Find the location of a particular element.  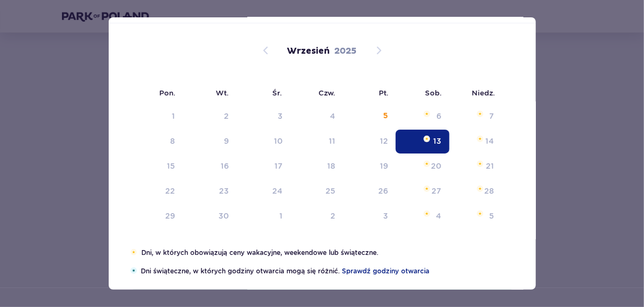

div: 26 is located at coordinates (383, 191).